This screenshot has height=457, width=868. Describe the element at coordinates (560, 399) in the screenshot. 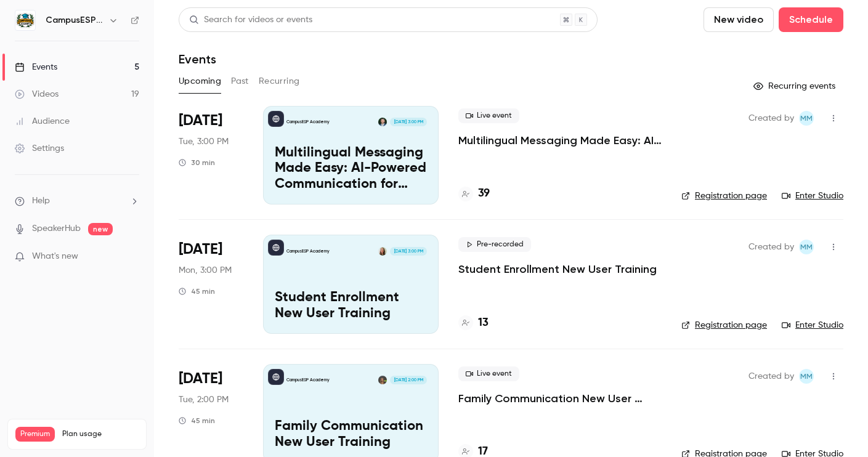

I see `a: Family Communication New User Training` at that location.